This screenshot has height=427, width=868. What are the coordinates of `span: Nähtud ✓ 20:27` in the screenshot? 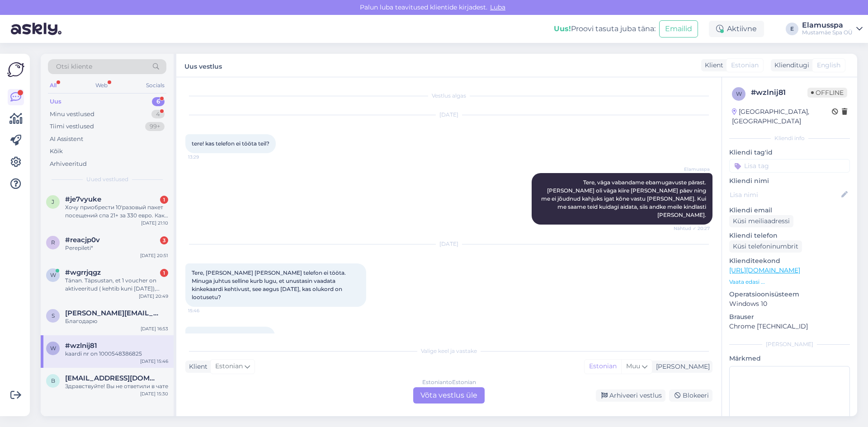 It's located at (692, 228).